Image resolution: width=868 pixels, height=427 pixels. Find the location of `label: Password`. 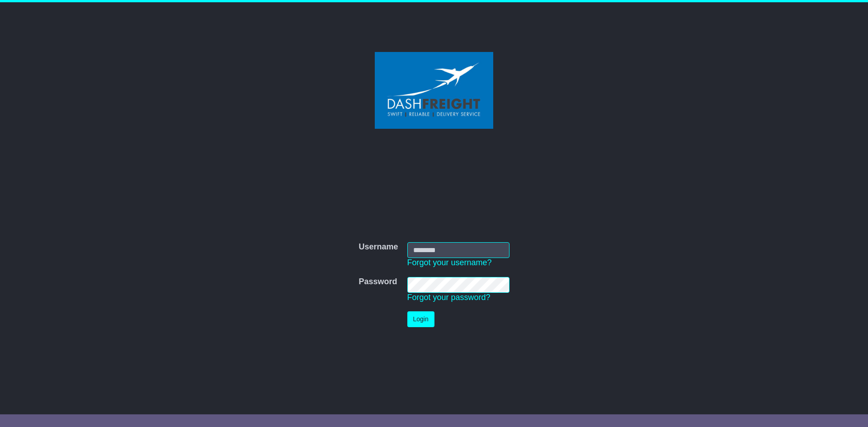

label: Password is located at coordinates (377, 282).